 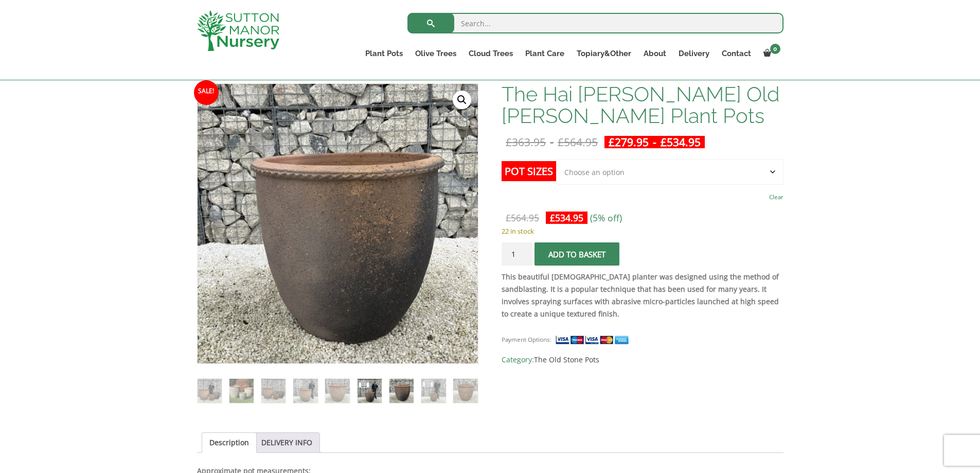 What do you see at coordinates (286, 442) in the screenshot?
I see `a: DELIVERY INFO` at bounding box center [286, 442].